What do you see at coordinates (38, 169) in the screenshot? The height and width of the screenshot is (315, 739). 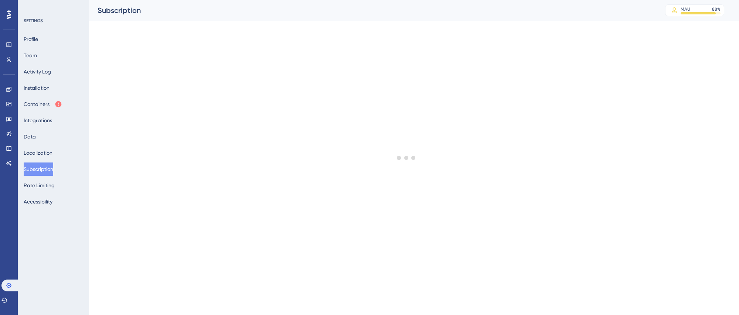 I see `button: Subscription` at bounding box center [38, 169].